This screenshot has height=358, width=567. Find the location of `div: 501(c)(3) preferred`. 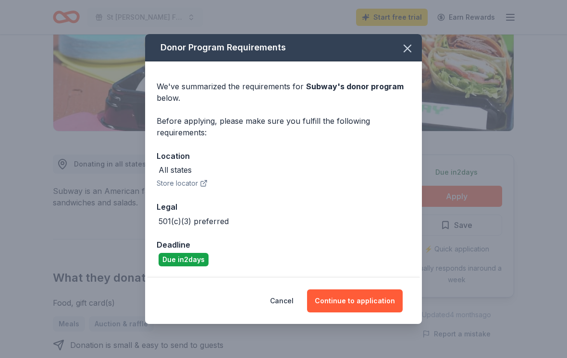

div: 501(c)(3) preferred is located at coordinates (194, 222).